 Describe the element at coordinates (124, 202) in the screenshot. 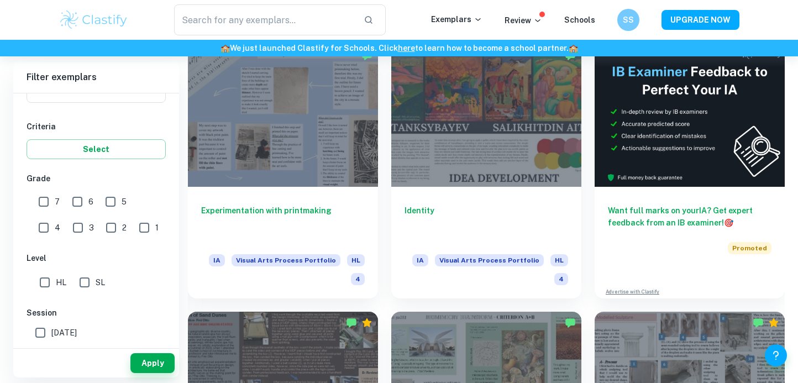

I see `span: 5` at that location.